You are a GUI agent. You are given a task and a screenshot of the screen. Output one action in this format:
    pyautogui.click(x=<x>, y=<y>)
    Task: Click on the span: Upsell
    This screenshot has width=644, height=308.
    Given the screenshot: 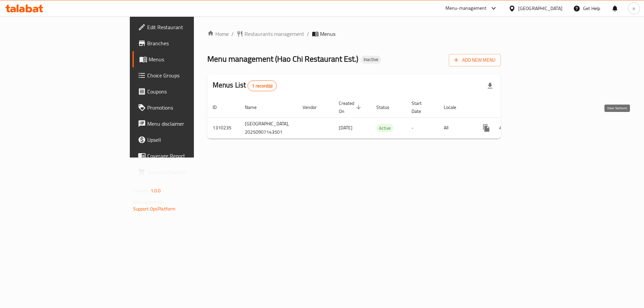 What is the action you would take?
    pyautogui.click(x=190, y=139)
    